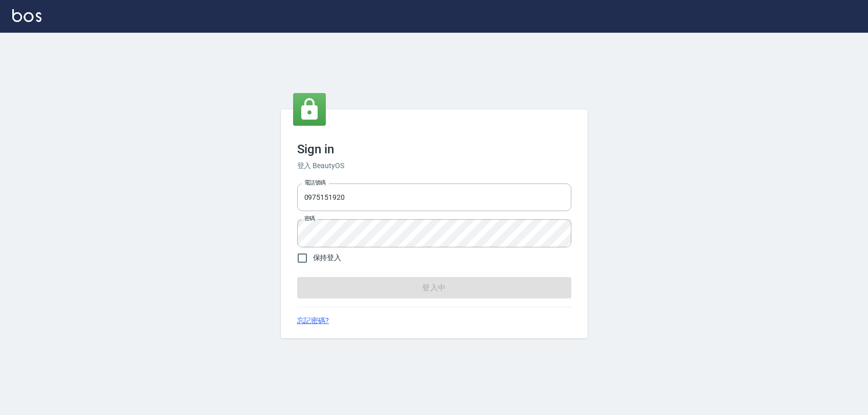  Describe the element at coordinates (313, 320) in the screenshot. I see `a: 忘記密碼?` at that location.